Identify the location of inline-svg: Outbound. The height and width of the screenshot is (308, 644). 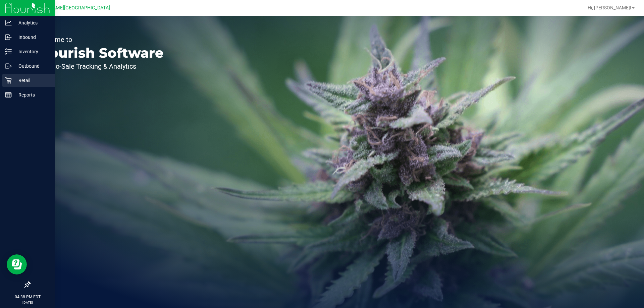
(9, 66).